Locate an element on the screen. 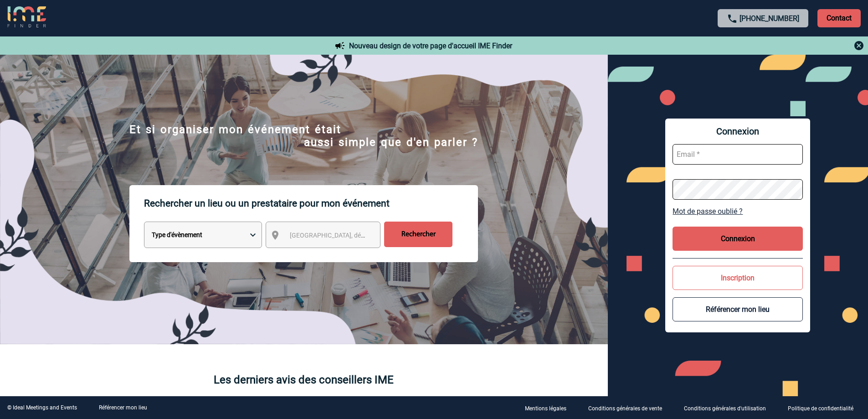  a: Politique de confidentialité is located at coordinates (824, 407).